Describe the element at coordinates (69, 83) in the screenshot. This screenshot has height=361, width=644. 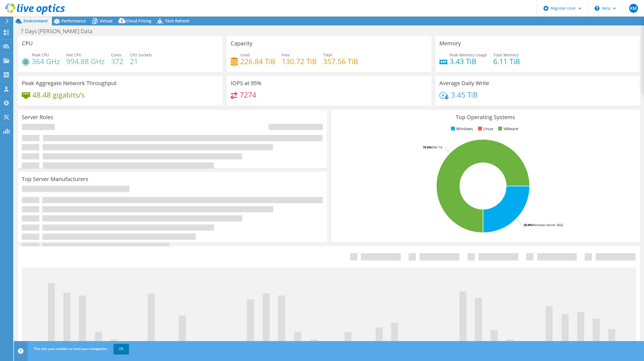
I see `h3: Peak Aggregate Network Throughput` at that location.